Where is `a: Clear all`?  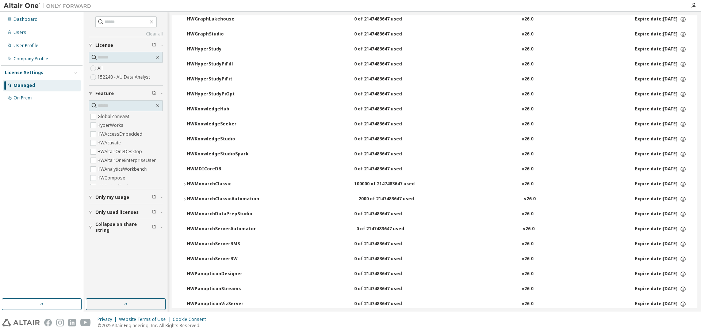
a: Clear all is located at coordinates (126, 34).